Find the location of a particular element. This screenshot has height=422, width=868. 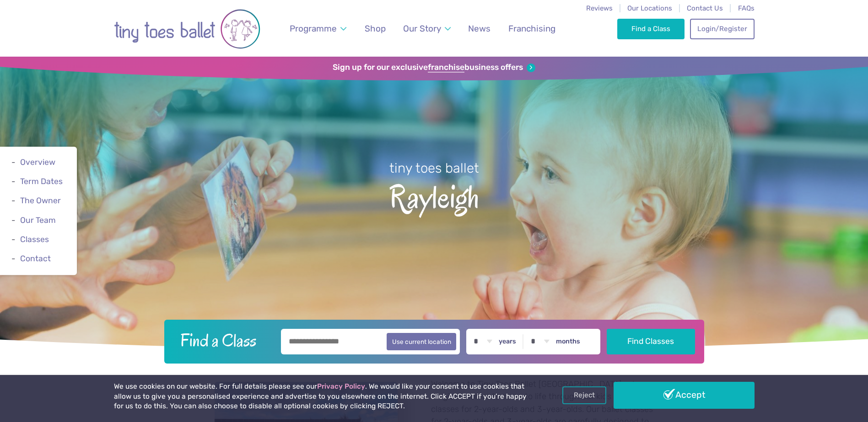

button: Find Classes is located at coordinates (651, 342).